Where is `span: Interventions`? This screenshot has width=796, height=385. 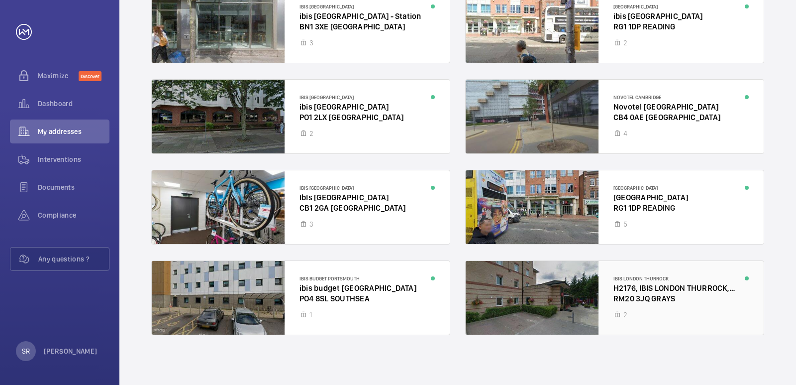
span: Interventions is located at coordinates (74, 159).